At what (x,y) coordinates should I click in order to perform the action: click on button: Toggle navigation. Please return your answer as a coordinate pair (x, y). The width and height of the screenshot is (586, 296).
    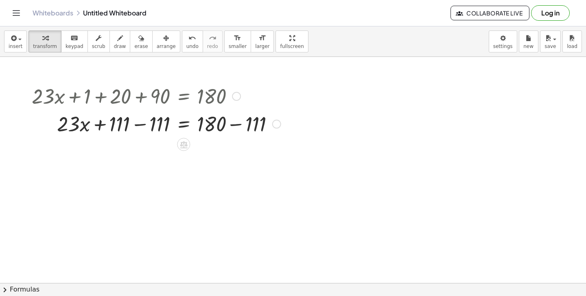
    Looking at the image, I should click on (16, 13).